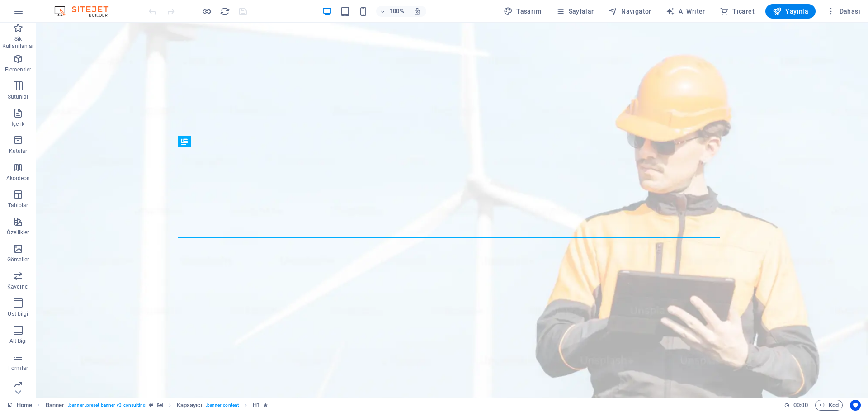 This screenshot has height=412, width=868. What do you see at coordinates (737, 12) in the screenshot?
I see `button: Ticaret` at bounding box center [737, 12].